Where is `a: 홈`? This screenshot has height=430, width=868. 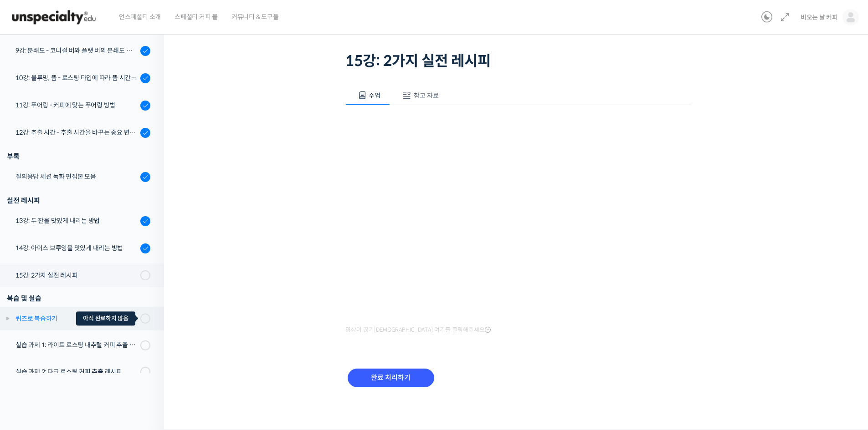 a: 홈 is located at coordinates (32, 300).